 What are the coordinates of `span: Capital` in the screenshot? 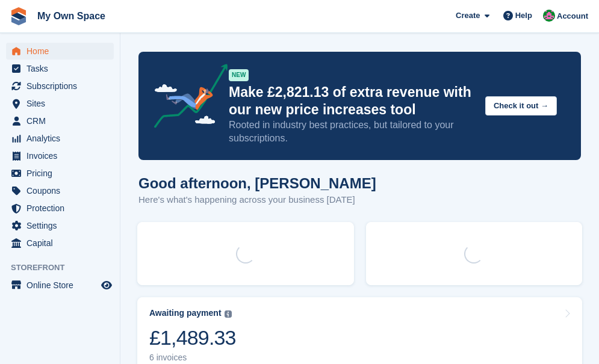 It's located at (63, 243).